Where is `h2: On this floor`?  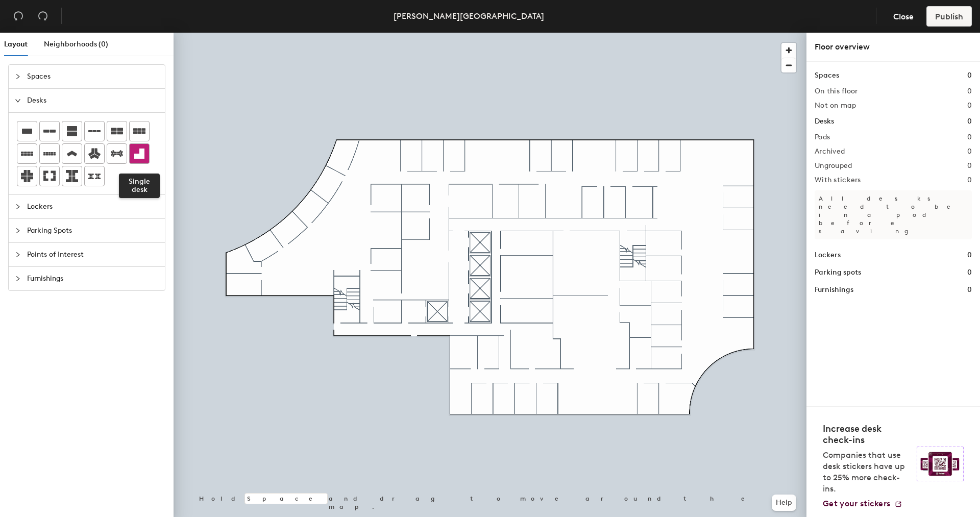
h2: On this floor is located at coordinates (836, 91).